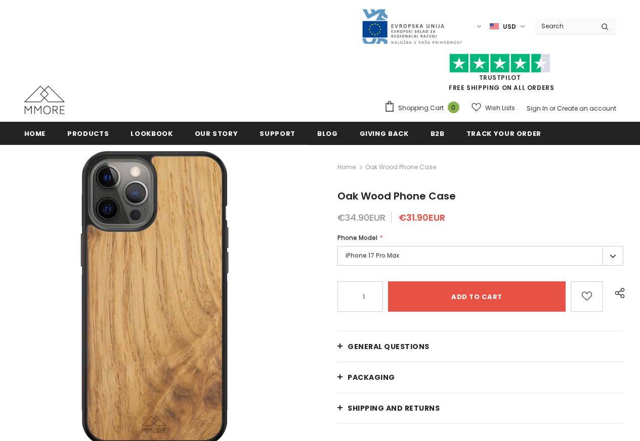 Image resolution: width=640 pixels, height=441 pixels. Describe the element at coordinates (88, 133) in the screenshot. I see `span: Products` at that location.